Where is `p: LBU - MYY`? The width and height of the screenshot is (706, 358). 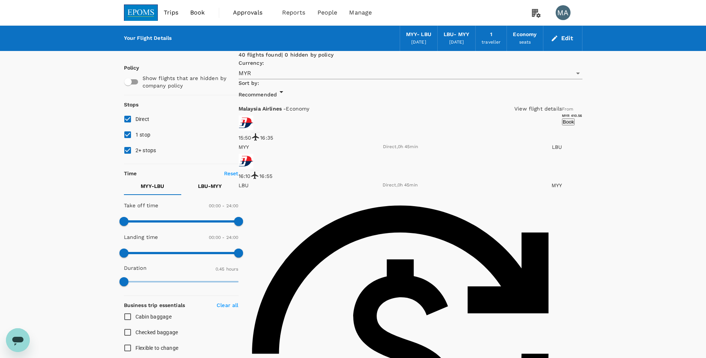
p: LBU - MYY is located at coordinates (210, 186).